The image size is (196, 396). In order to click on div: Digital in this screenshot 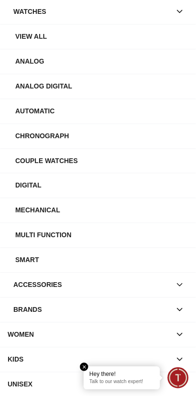, I will do `click(102, 185)`.